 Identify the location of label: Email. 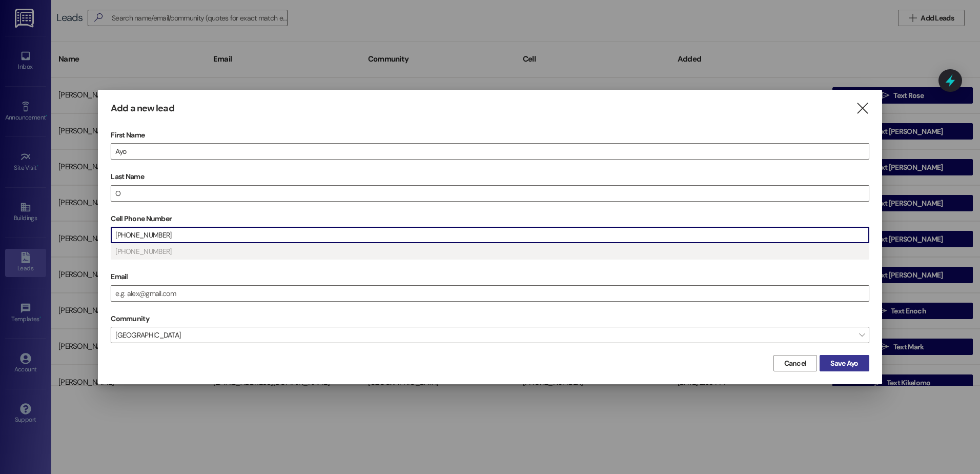
(490, 276).